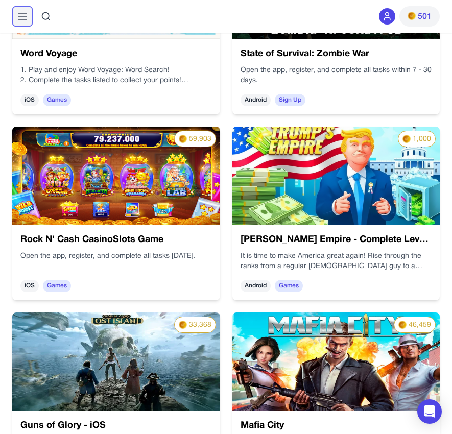  I want to click on span: 33,368, so click(200, 325).